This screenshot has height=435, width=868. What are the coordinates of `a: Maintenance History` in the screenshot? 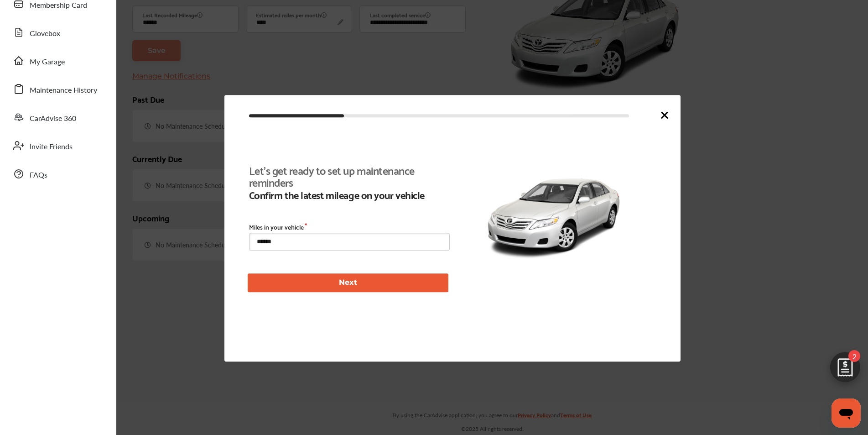 It's located at (57, 89).